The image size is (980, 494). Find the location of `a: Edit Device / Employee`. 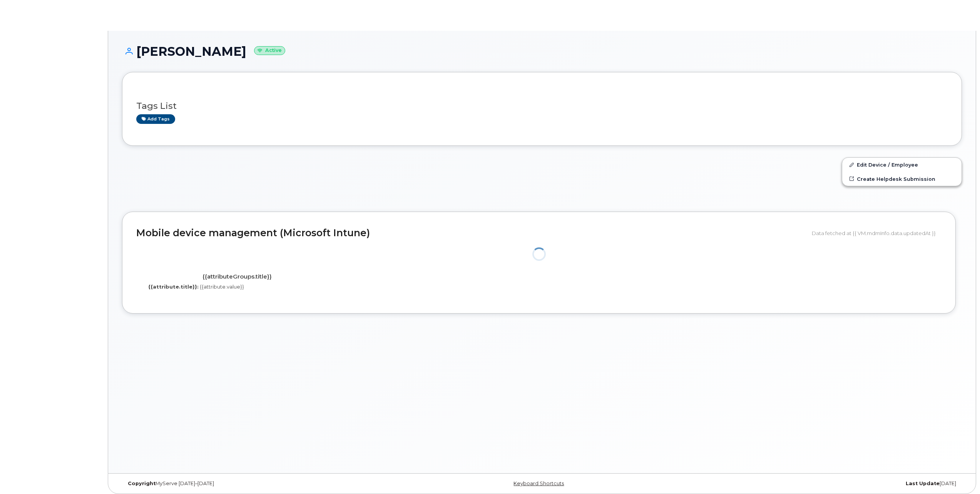

a: Edit Device / Employee is located at coordinates (902, 164).